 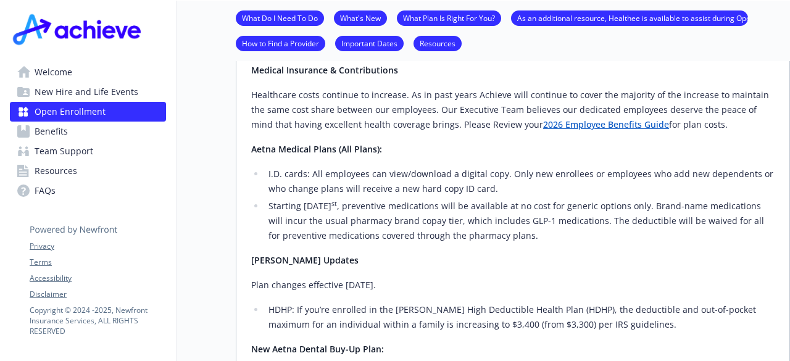 What do you see at coordinates (369, 43) in the screenshot?
I see `a: Important Dates` at bounding box center [369, 43].